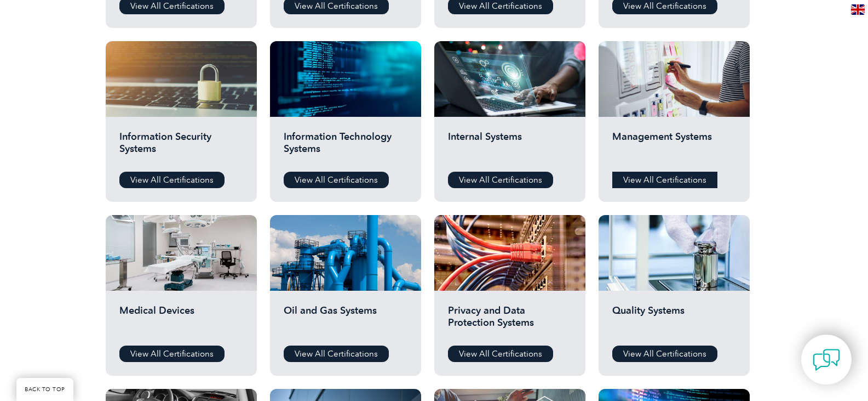 This screenshot has width=868, height=401. Describe the element at coordinates (858, 10) in the screenshot. I see `img: en` at that location.